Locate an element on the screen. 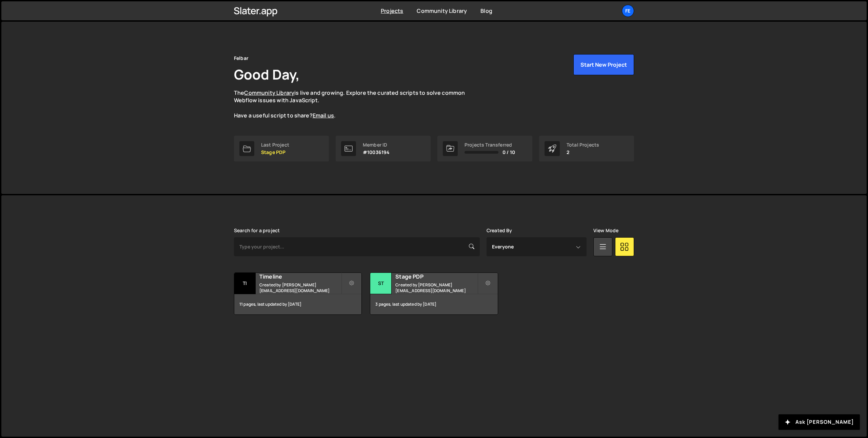 The height and width of the screenshot is (438, 868). div: Fe is located at coordinates (628, 11).